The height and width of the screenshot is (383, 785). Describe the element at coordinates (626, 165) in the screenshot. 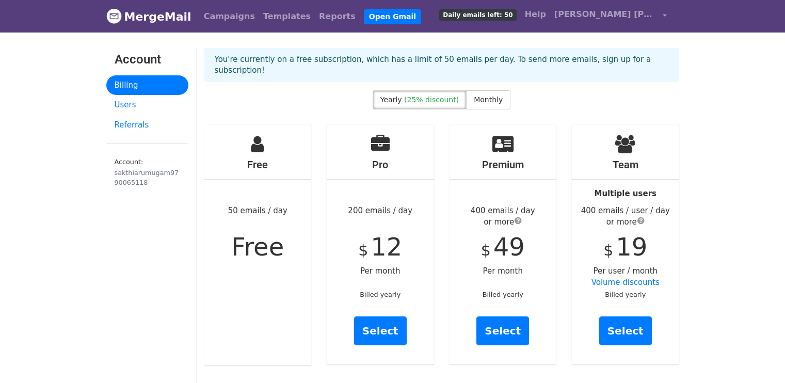

I see `h4: Team` at that location.